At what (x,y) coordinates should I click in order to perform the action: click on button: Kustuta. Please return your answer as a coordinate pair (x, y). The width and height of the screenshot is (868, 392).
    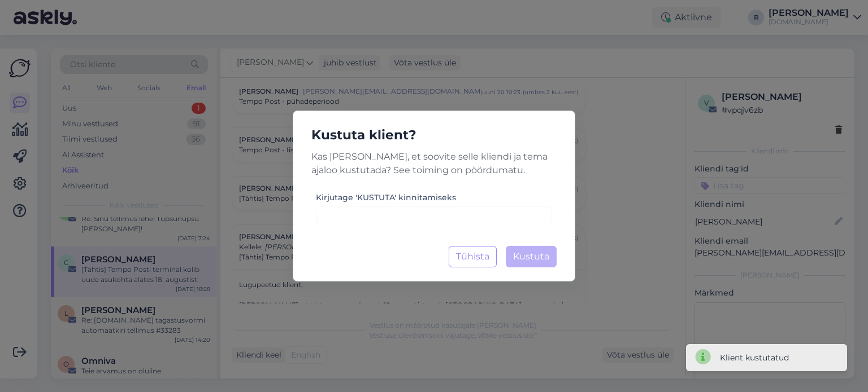
    Looking at the image, I should click on (531, 257).